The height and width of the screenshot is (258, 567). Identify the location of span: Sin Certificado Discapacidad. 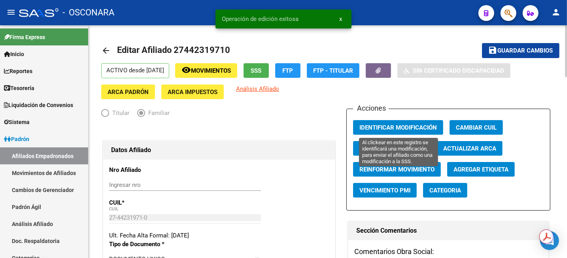
(458, 71).